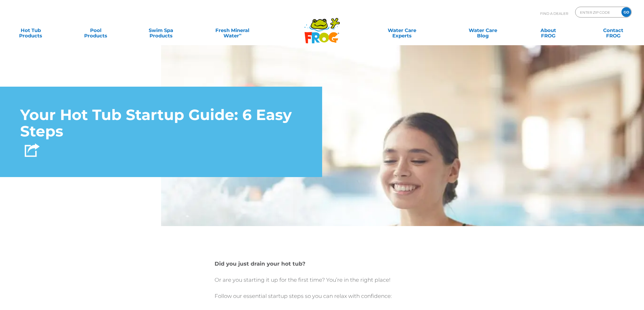 The width and height of the screenshot is (644, 310). What do you see at coordinates (548, 30) in the screenshot?
I see `a: AboutFROG` at bounding box center [548, 30].